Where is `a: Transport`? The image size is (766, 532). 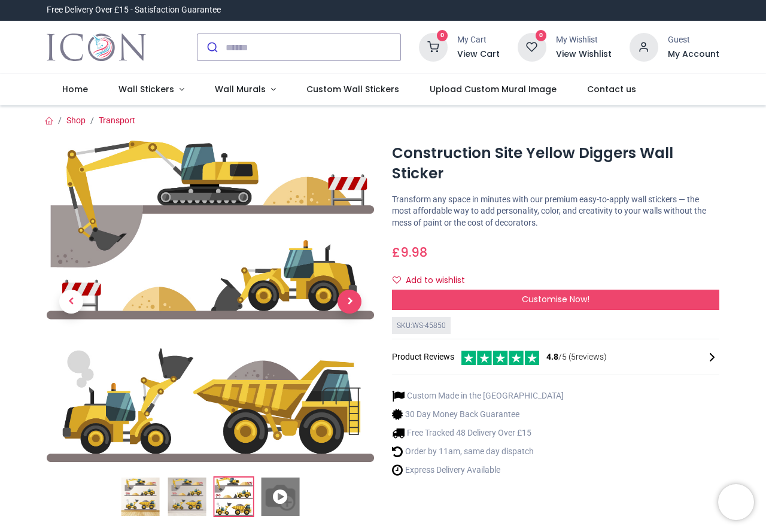 a: Transport is located at coordinates (117, 121).